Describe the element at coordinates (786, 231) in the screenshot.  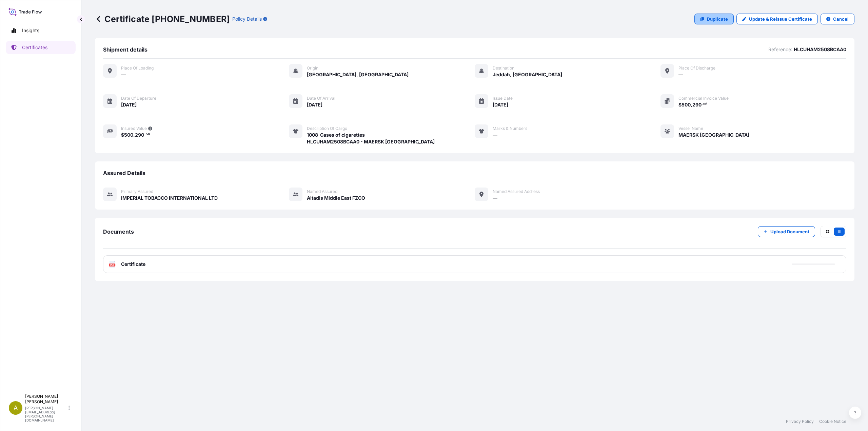
I see `button: Upload Document` at that location.